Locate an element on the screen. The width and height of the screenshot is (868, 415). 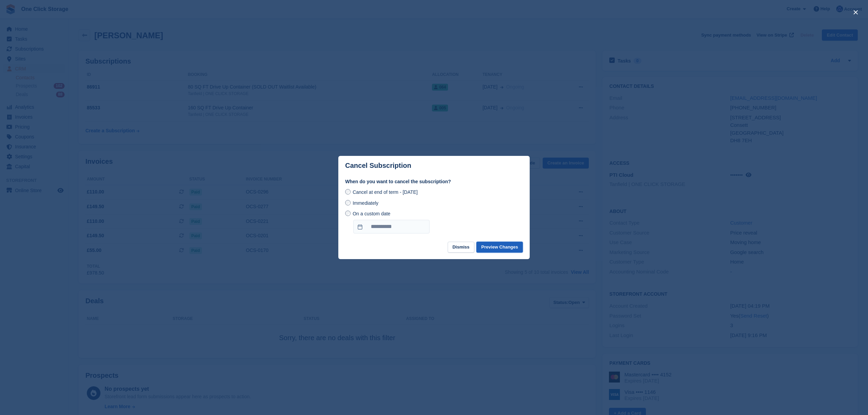
span: On a custom date is located at coordinates (371, 214).